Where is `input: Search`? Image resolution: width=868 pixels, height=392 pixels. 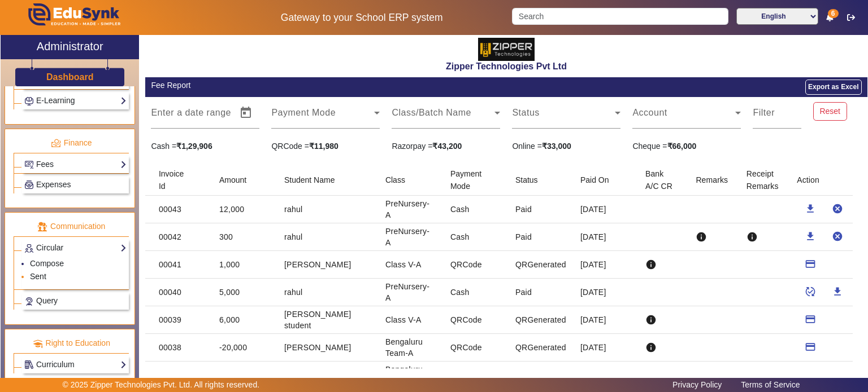
input: Search is located at coordinates (620, 17).